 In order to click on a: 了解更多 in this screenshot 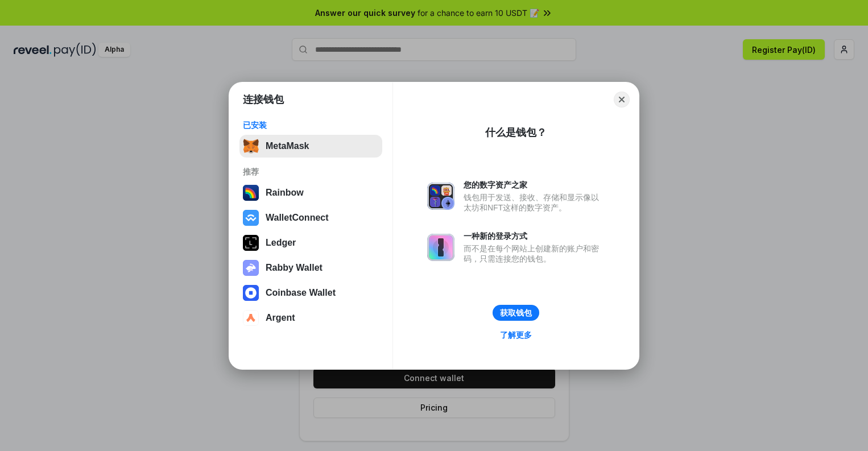, I will do `click(516, 335)`.